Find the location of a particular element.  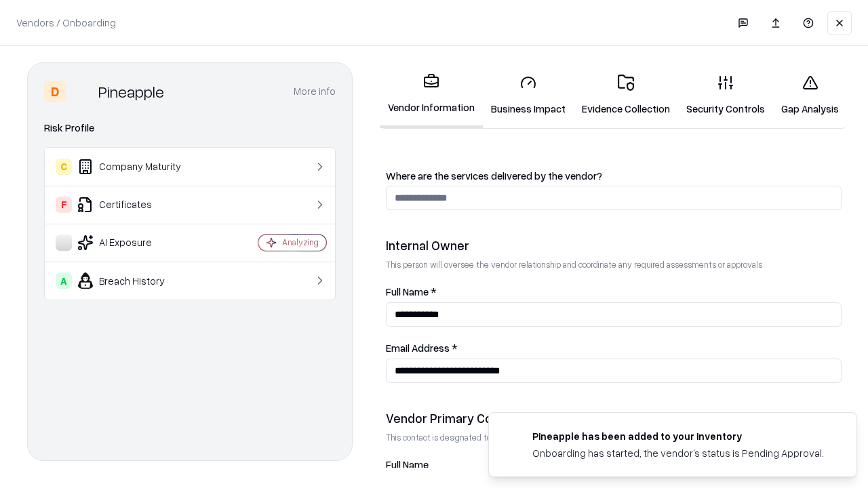

div: Pineapple has been added to your inventory is located at coordinates (678, 436).